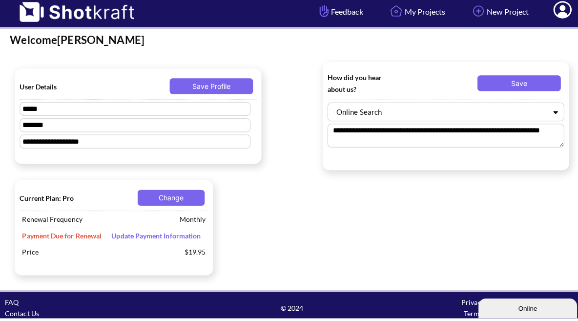 The width and height of the screenshot is (578, 321). What do you see at coordinates (61, 239) in the screenshot?
I see `span: Payment Due for Renewal` at bounding box center [61, 239].